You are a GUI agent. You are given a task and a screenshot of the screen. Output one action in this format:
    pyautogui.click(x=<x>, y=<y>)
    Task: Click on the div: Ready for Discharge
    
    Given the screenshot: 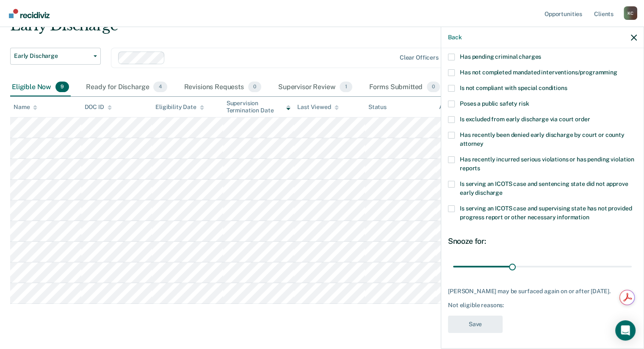 What is the action you would take?
    pyautogui.click(x=126, y=88)
    